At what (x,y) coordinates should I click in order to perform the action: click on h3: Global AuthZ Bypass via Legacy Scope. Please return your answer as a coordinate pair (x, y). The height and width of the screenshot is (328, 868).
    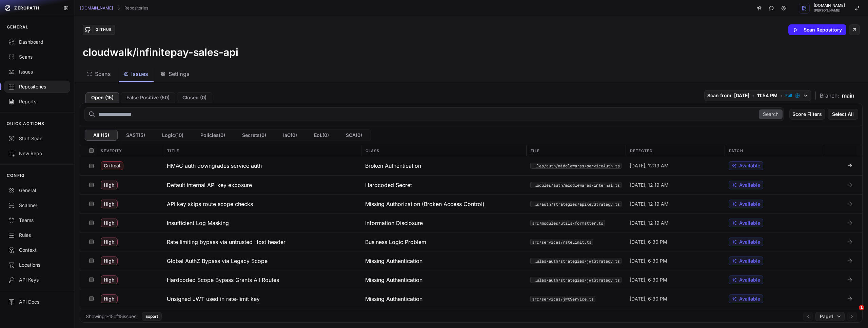
    Looking at the image, I should click on (217, 261).